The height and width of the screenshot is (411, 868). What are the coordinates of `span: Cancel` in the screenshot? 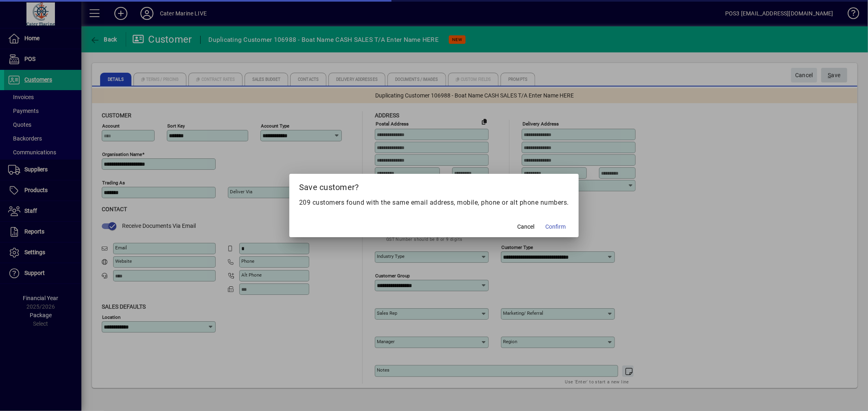 It's located at (526, 227).